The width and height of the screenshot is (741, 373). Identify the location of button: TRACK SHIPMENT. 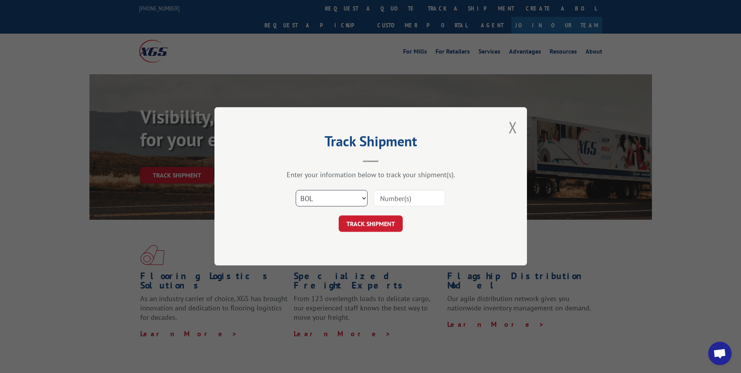
(371, 224).